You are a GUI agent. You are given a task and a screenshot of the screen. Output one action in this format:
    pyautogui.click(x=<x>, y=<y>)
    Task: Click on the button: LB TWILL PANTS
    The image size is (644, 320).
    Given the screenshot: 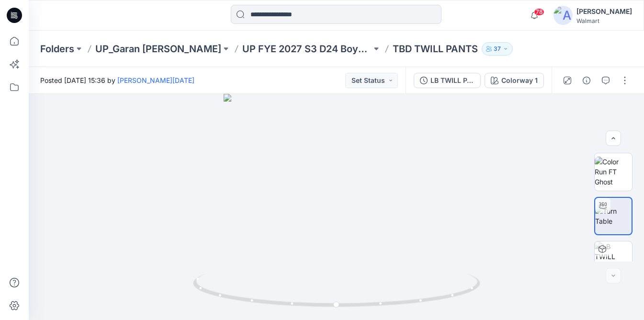 What is the action you would take?
    pyautogui.click(x=447, y=81)
    